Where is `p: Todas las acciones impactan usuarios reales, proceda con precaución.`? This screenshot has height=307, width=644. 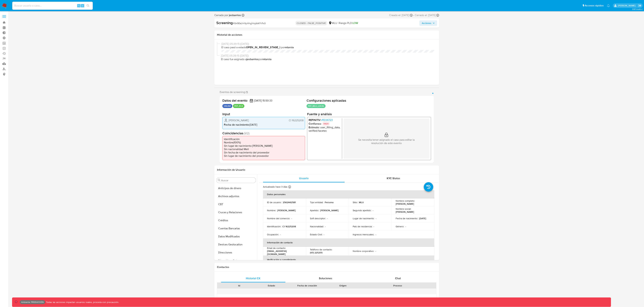 p: Todas las acciones impactan usuarios reales, proceda con precaución. is located at coordinates (82, 302).